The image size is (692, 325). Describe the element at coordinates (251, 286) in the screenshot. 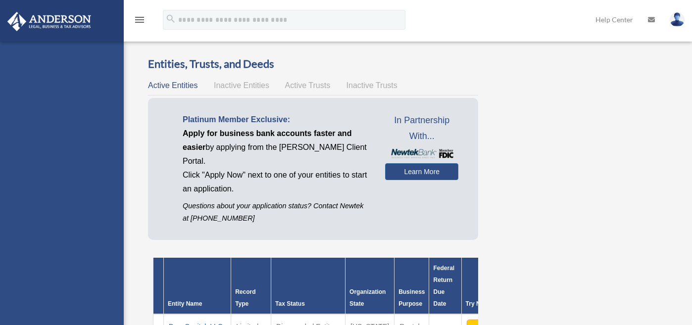

I see `th: Record Type` at that location.